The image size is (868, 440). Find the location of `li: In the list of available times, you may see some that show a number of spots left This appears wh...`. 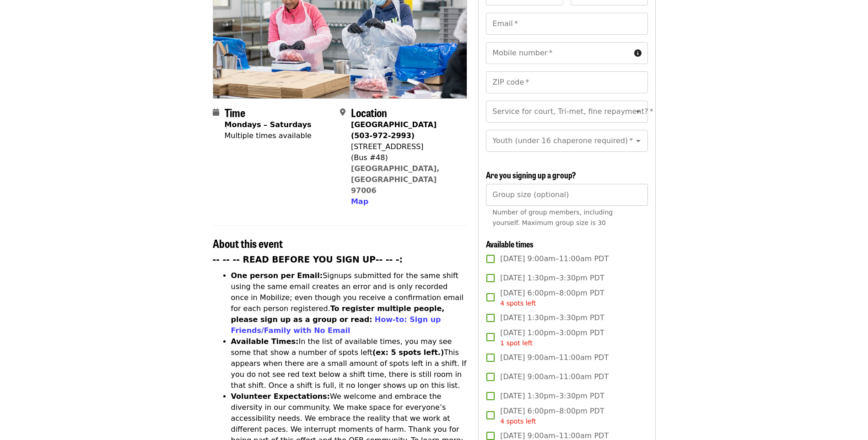

li: In the list of available times, you may see some that show a number of spots left This appears wh... is located at coordinates (349, 364).